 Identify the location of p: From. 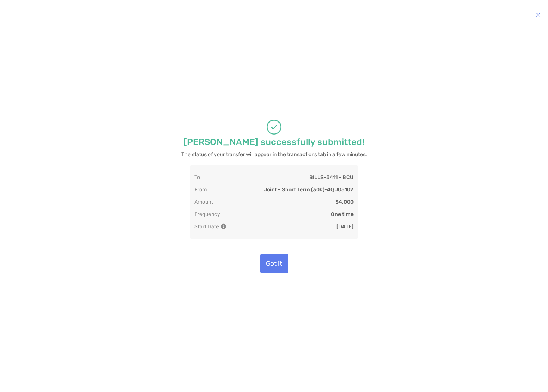
(200, 190).